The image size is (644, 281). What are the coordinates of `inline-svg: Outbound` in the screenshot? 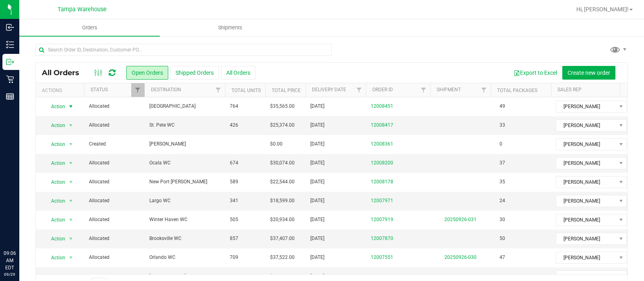 It's located at (10, 62).